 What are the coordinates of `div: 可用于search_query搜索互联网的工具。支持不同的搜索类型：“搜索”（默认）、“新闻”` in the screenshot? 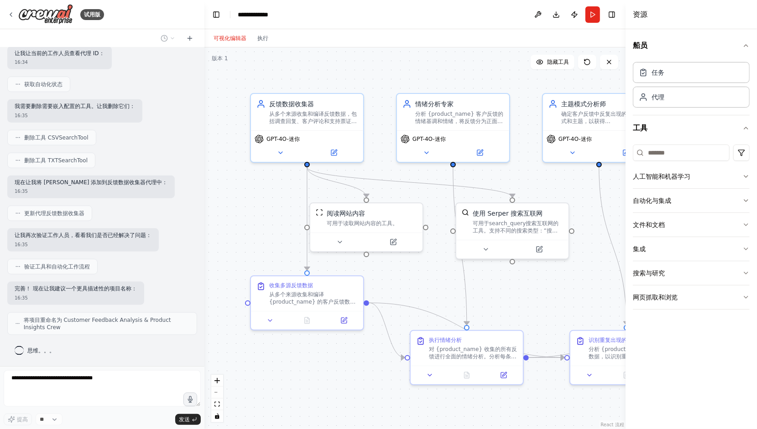 It's located at (518, 227).